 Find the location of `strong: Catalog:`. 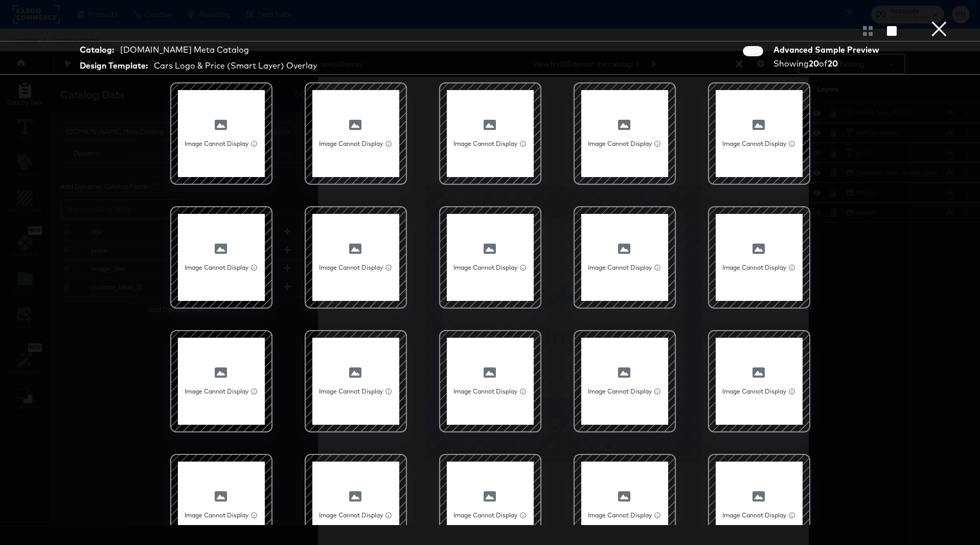

strong: Catalog: is located at coordinates (97, 50).